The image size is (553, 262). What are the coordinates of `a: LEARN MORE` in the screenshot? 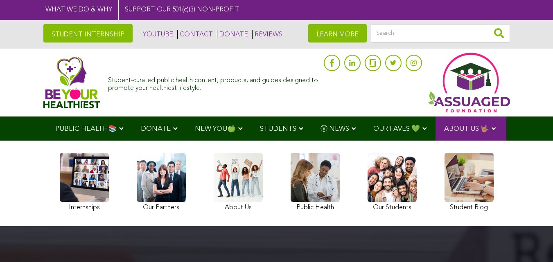 It's located at (337, 33).